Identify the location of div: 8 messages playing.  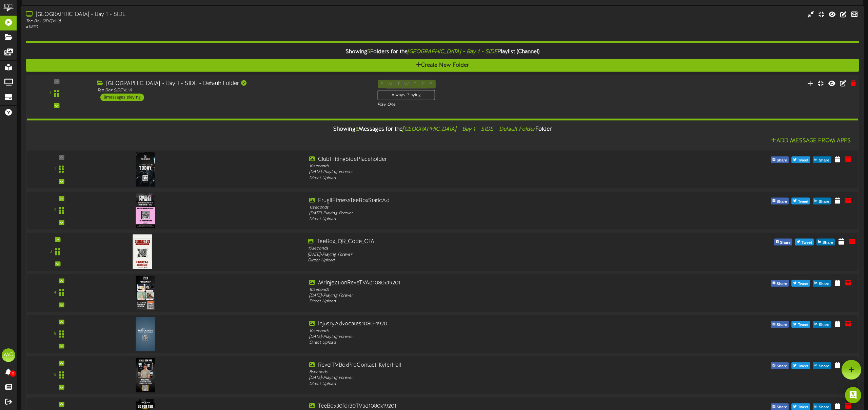
(122, 98).